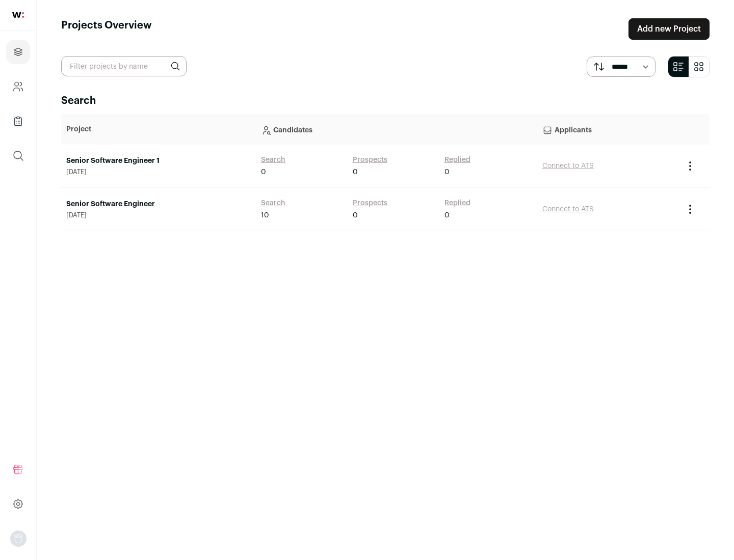 This screenshot has height=560, width=734. Describe the element at coordinates (608, 129) in the screenshot. I see `p: Applicants` at that location.